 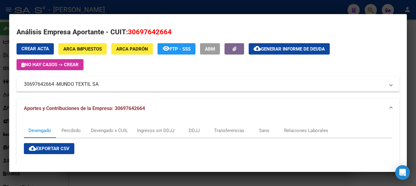 What do you see at coordinates (208, 84) in the screenshot?
I see `mat-expansion-panel-header: 30697642664 -MUNDO TEXTIL SA` at bounding box center [208, 84].